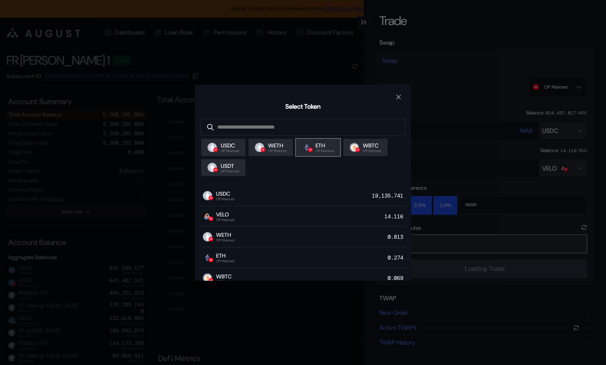 The height and width of the screenshot is (365, 606). Describe the element at coordinates (397, 237) in the screenshot. I see `div: 0.813` at that location.